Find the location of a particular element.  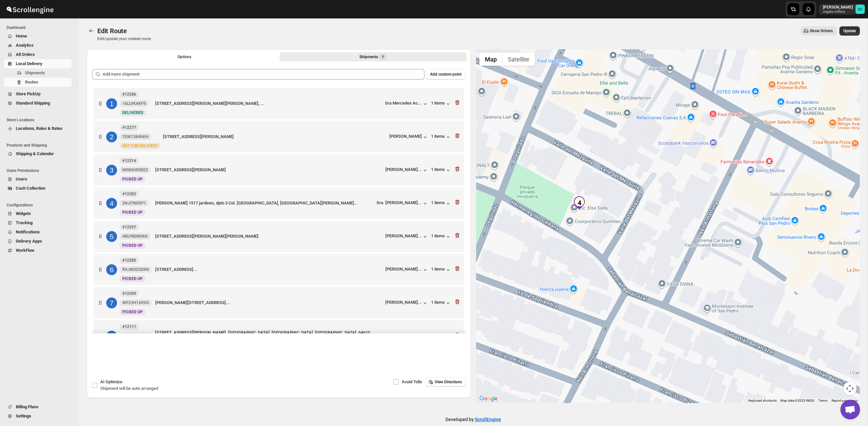

span: TGW1384NKH is located at coordinates (136, 137).